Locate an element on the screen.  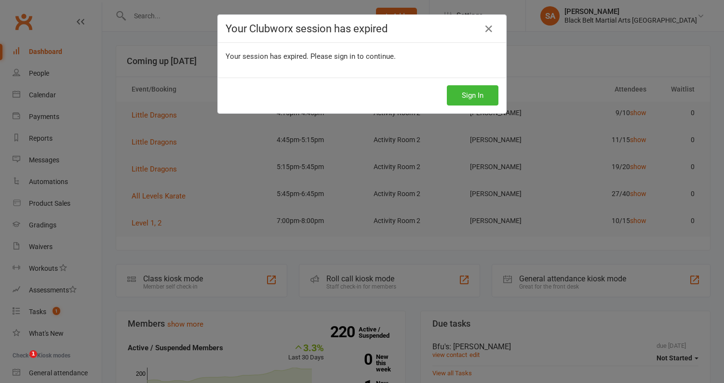
a: Close is located at coordinates (489, 29).